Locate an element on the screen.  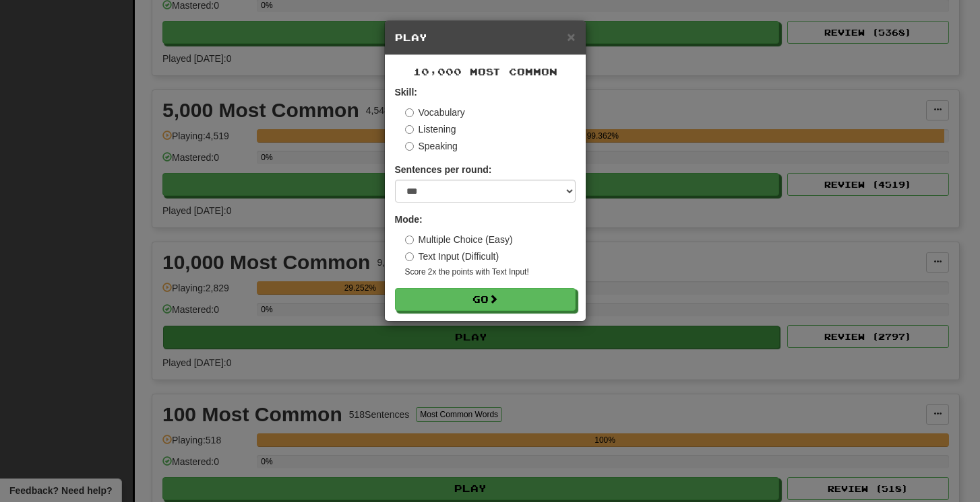
button: Close is located at coordinates (571, 37).